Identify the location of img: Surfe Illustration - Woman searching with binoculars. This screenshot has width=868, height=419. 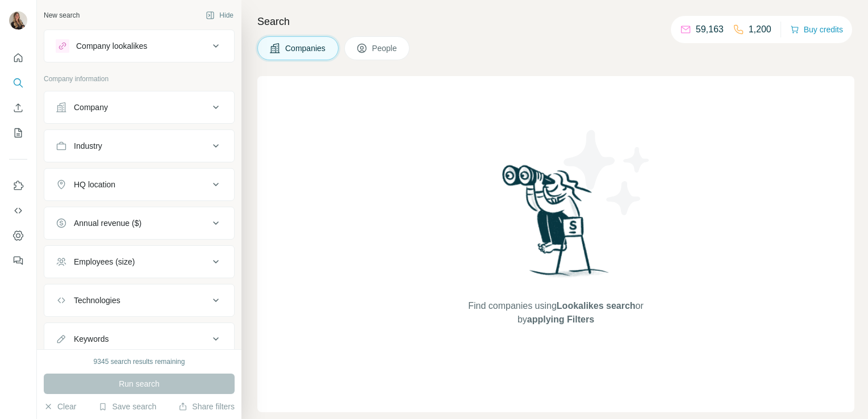
(556, 225).